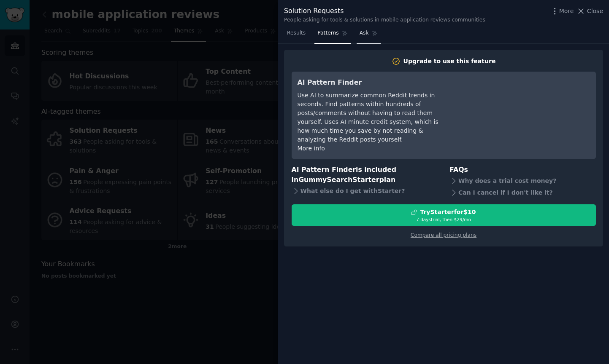  What do you see at coordinates (522, 181) in the screenshot?
I see `div: Why does a trial cost money?` at bounding box center [522, 181].